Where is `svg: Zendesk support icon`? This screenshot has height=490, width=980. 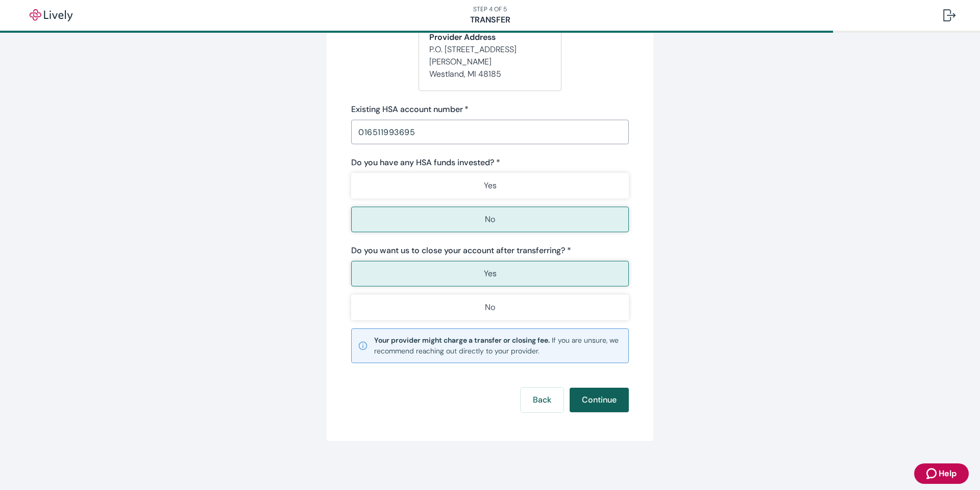 svg: Zendesk support icon is located at coordinates (933, 473).